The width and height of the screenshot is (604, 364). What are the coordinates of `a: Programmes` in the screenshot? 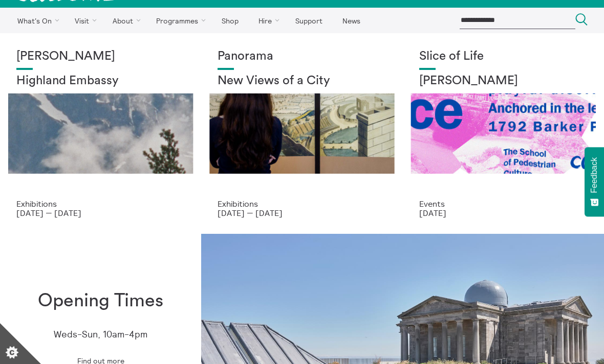 It's located at (179, 20).